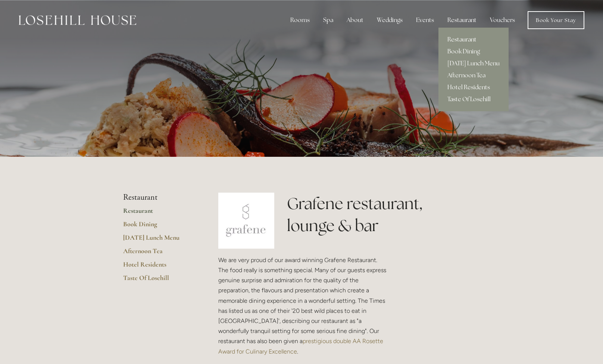  Describe the element at coordinates (246, 221) in the screenshot. I see `img: grafene.jpg` at that location.